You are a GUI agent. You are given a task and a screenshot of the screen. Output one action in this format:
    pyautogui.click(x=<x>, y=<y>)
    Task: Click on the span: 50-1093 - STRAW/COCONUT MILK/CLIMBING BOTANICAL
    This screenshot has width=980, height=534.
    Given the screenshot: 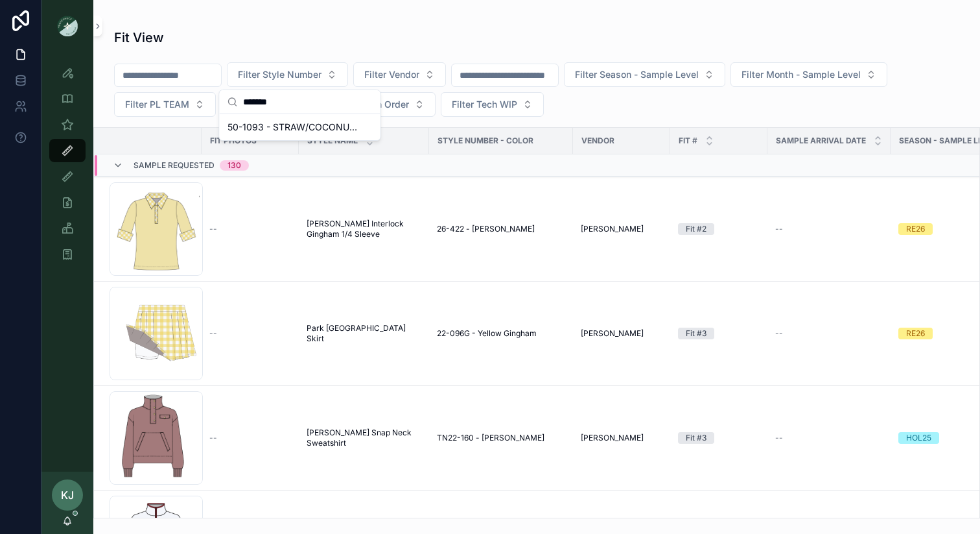 What is the action you would take?
    pyautogui.click(x=292, y=127)
    